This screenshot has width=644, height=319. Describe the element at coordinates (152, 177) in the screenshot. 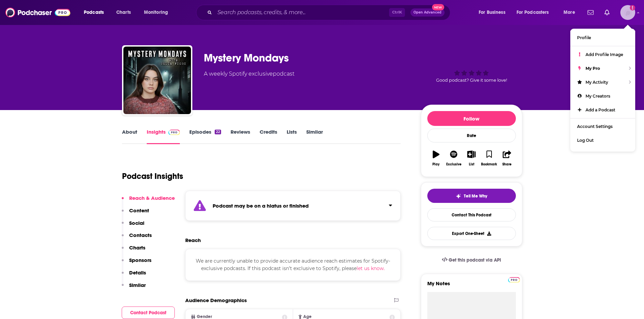

I see `h1: Podcast Insights` at that location.